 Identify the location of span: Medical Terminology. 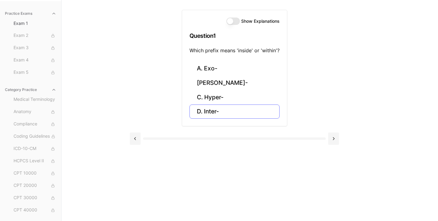
(35, 100).